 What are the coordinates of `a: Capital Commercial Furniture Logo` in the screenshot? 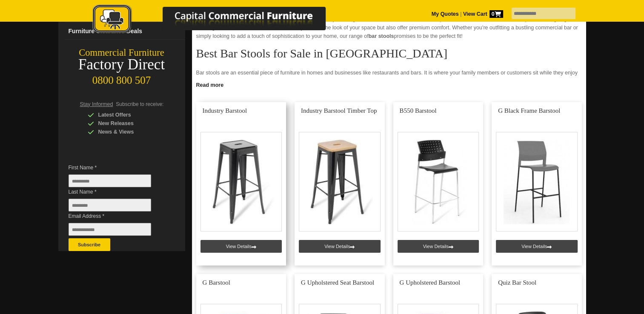 It's located at (218, 21).